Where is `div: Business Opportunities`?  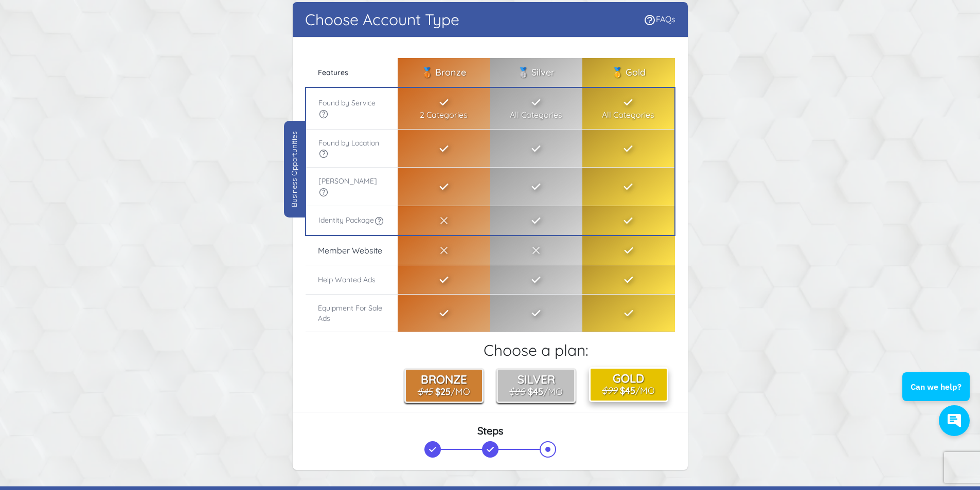
div: Business Opportunities is located at coordinates (294, 169).